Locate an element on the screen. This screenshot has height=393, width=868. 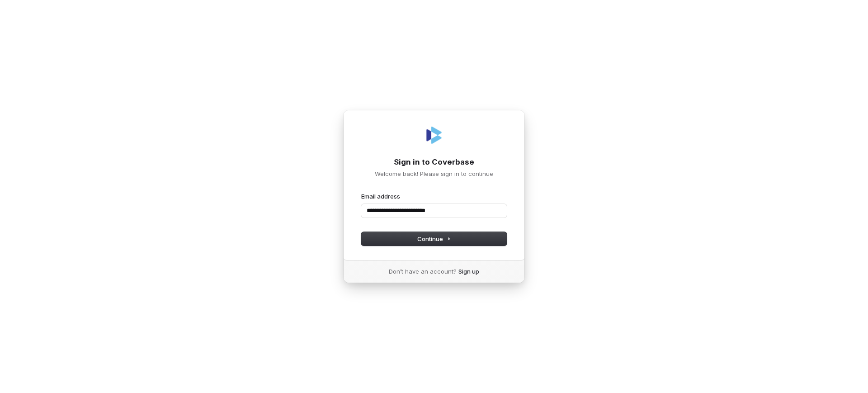
span: Continue is located at coordinates (434, 238).